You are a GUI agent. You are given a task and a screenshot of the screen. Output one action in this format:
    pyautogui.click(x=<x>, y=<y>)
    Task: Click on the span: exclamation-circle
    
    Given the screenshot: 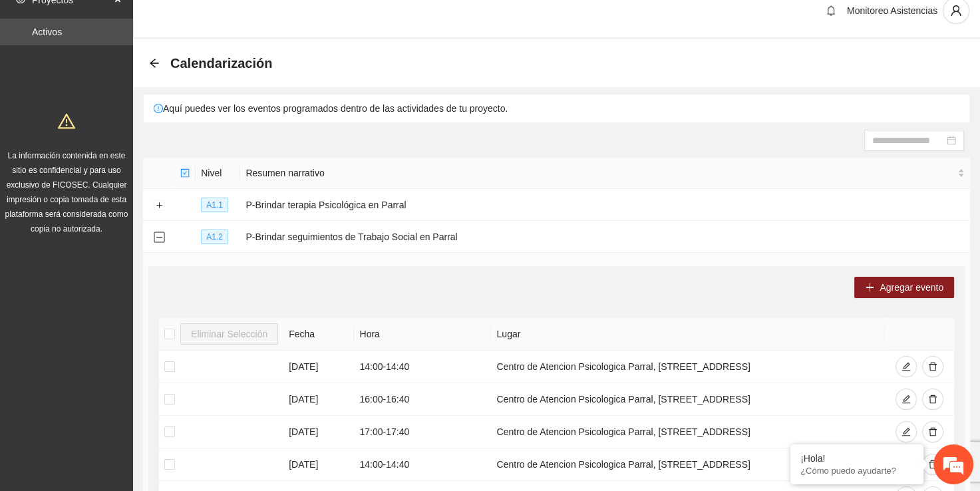 What is the action you would take?
    pyautogui.click(x=158, y=109)
    